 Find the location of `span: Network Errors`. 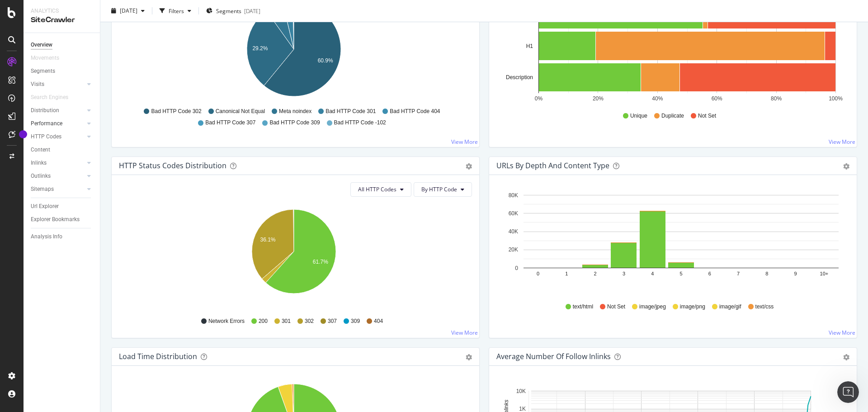

span: Network Errors is located at coordinates (226, 321).